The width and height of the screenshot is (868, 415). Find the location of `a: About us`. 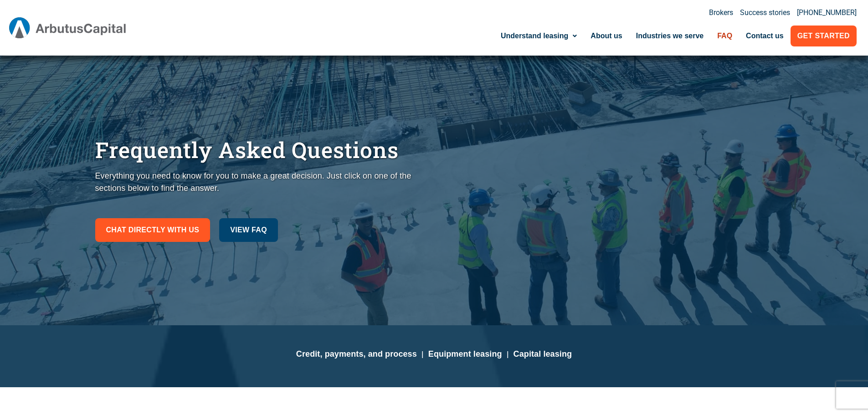

a: About us is located at coordinates (606, 36).